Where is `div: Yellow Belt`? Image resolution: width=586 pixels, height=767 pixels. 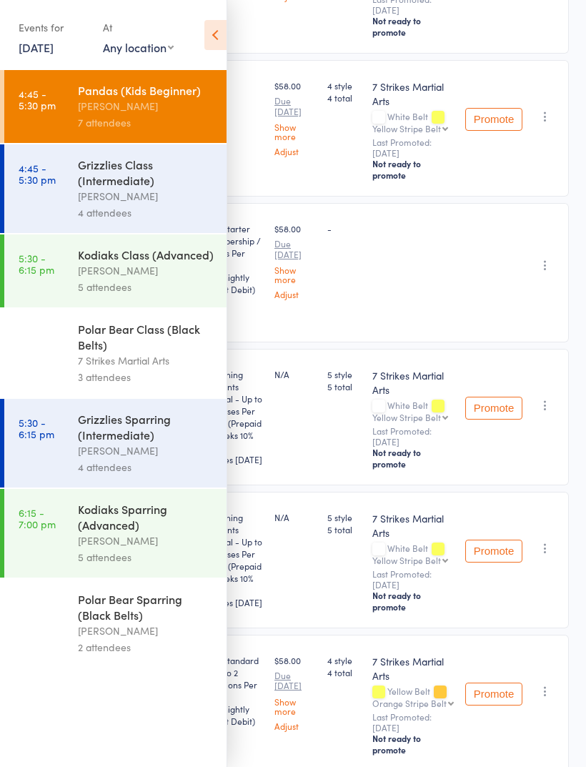 div: Yellow Belt is located at coordinates (413, 697).